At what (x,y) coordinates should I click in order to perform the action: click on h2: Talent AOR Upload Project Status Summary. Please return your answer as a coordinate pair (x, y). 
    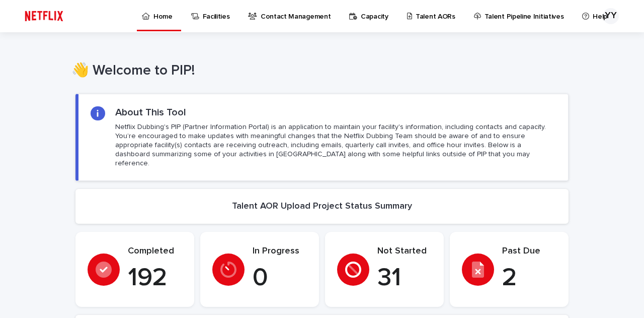
    Looking at the image, I should click on (322, 207).